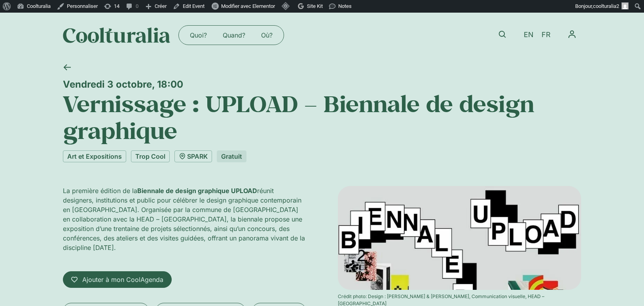 The image size is (644, 306). Describe the element at coordinates (529, 34) in the screenshot. I see `span: EN` at that location.